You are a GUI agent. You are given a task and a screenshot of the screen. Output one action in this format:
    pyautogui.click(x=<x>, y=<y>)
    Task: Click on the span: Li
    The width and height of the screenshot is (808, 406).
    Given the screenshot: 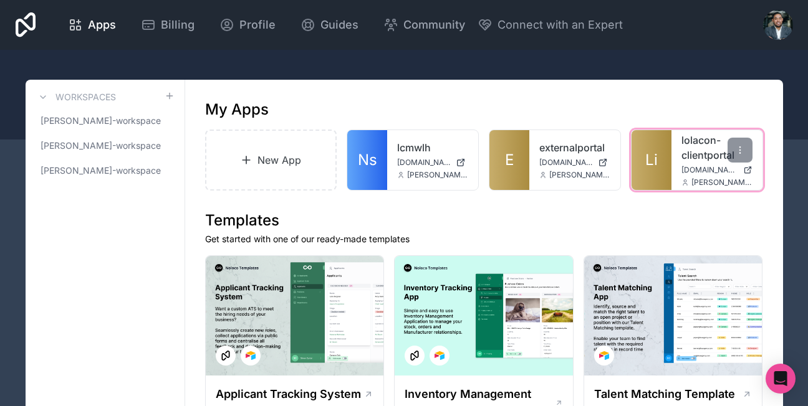 What is the action you would take?
    pyautogui.click(x=651, y=160)
    